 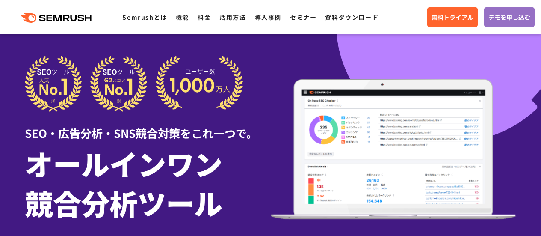 What do you see at coordinates (144, 17) in the screenshot?
I see `a: Semrushとは` at bounding box center [144, 17].